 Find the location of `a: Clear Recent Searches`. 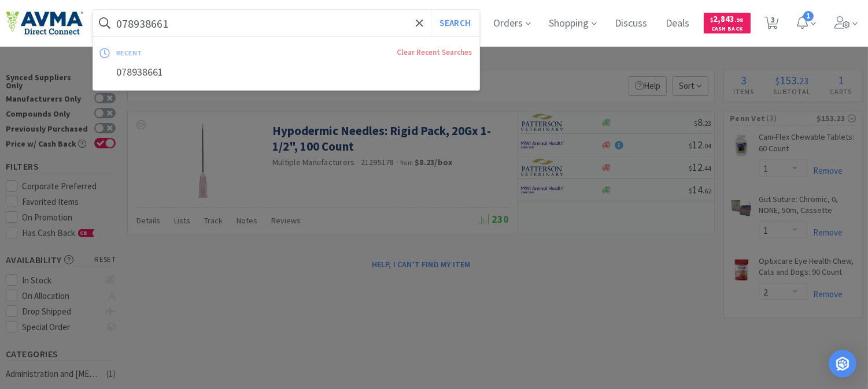

a: Clear Recent Searches is located at coordinates (435, 52).